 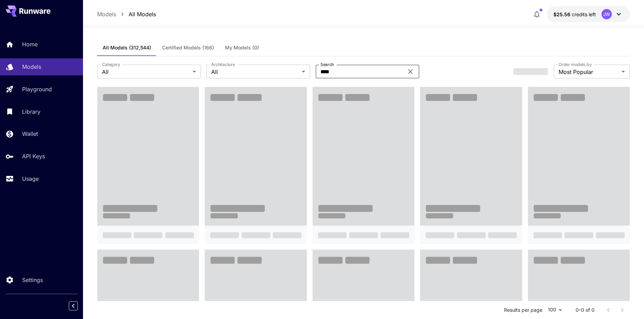 What do you see at coordinates (142, 14) in the screenshot?
I see `p: All Models` at bounding box center [142, 14].